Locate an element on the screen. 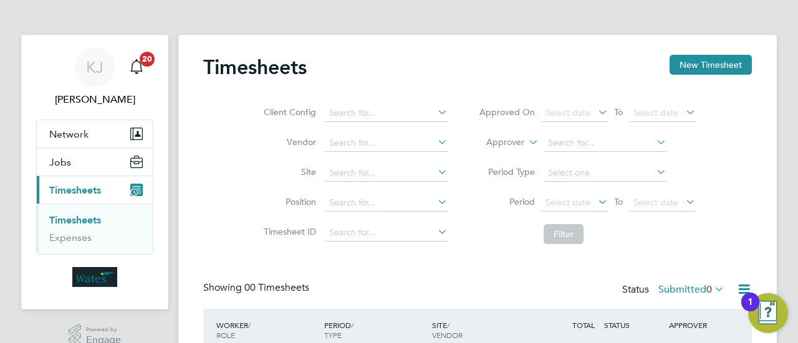  div: STATUS is located at coordinates (633, 325).